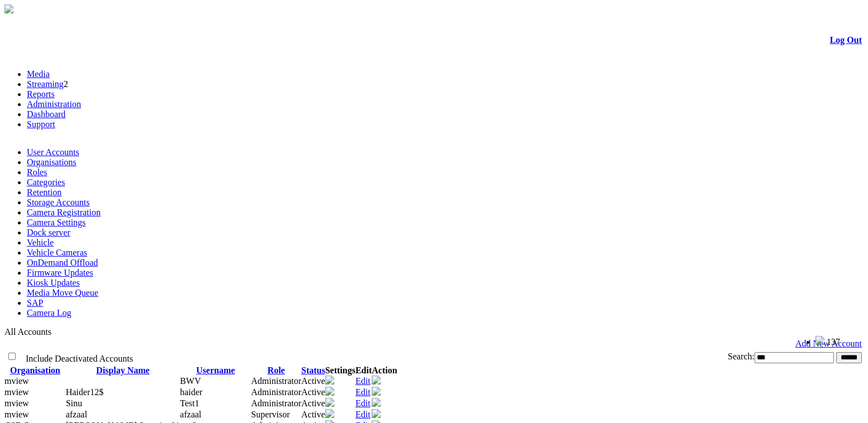 This screenshot has width=868, height=423. I want to click on span: 137, so click(833, 342).